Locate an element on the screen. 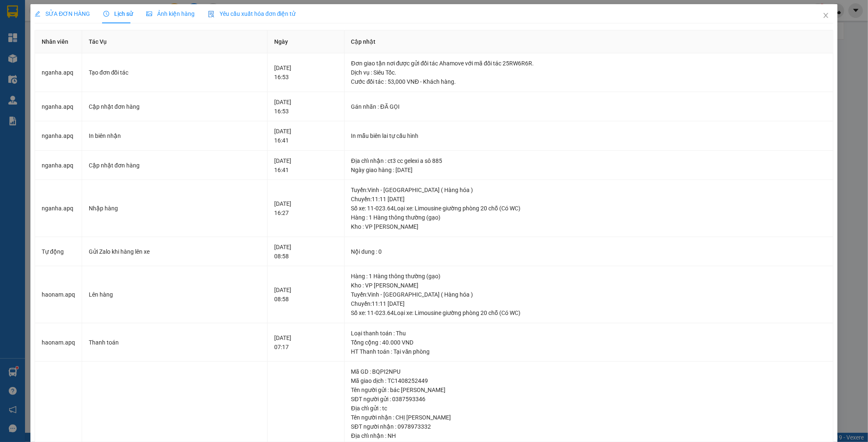 The image size is (868, 442). div: Nội dung : 0 is located at coordinates (589, 252).